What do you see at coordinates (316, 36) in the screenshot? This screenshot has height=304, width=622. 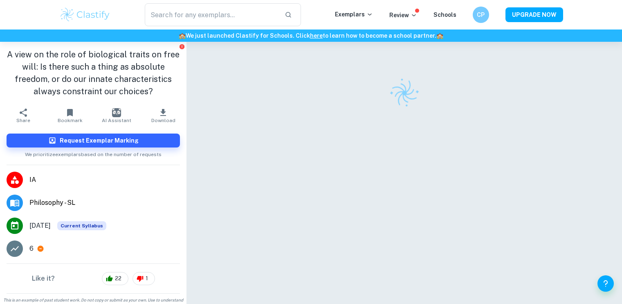 I see `a: here` at bounding box center [316, 36].